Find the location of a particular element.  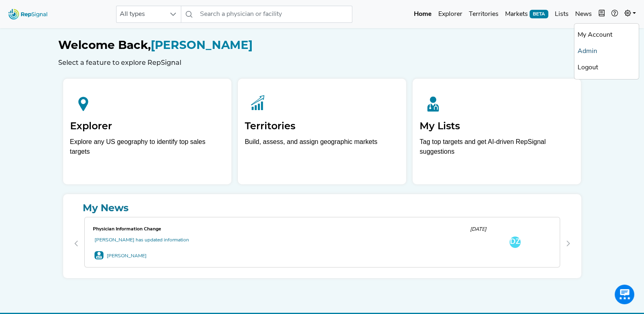

p: Build, assess, and assign geographic markets is located at coordinates (322, 149).